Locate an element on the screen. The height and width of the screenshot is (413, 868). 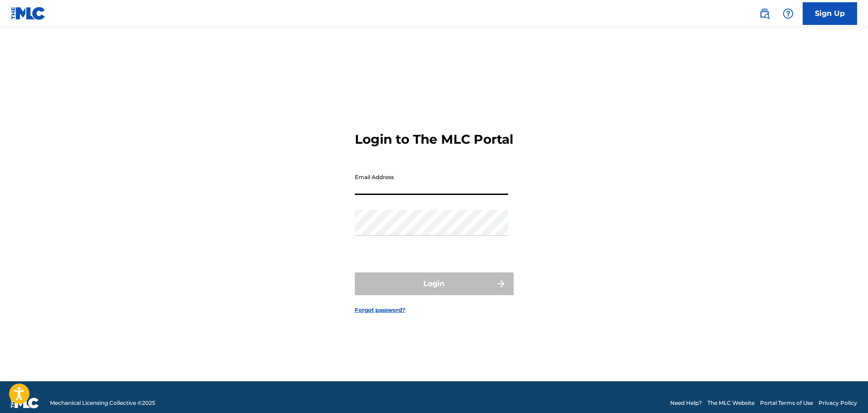
a: Need Help? is located at coordinates (686, 403).